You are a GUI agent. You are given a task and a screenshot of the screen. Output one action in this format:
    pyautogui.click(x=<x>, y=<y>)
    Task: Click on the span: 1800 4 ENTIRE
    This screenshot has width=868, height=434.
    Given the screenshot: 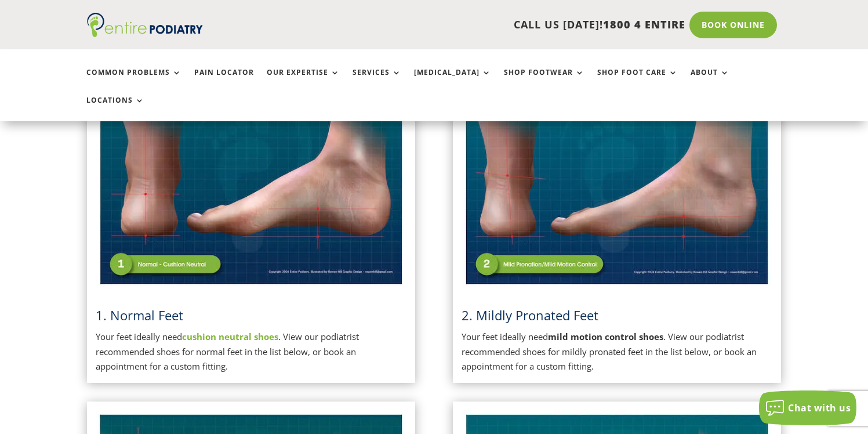 What is the action you would take?
    pyautogui.click(x=645, y=24)
    